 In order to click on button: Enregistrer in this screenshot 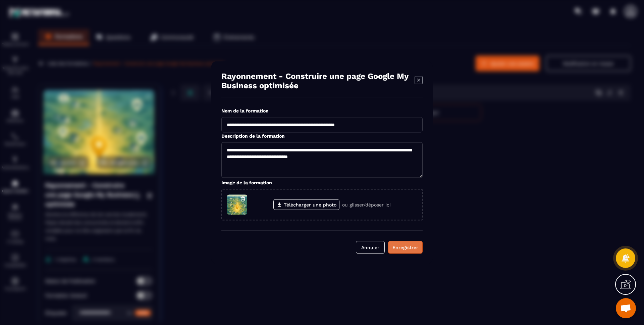, I will do `click(405, 247)`.